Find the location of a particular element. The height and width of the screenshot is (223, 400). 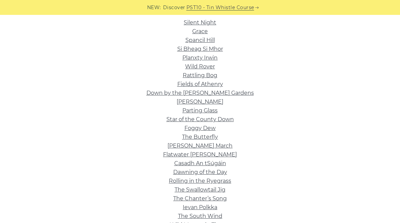

a: Silent Night is located at coordinates (200, 22).